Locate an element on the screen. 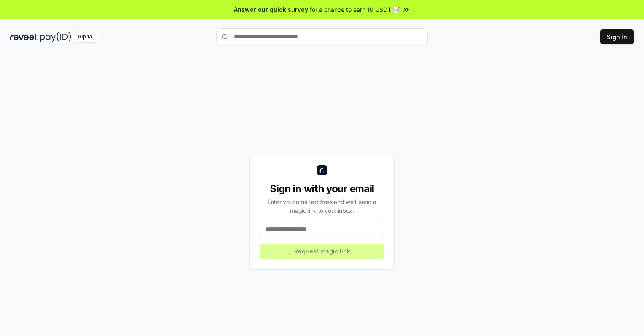 The image size is (644, 335). img: logo_small is located at coordinates (322, 170).